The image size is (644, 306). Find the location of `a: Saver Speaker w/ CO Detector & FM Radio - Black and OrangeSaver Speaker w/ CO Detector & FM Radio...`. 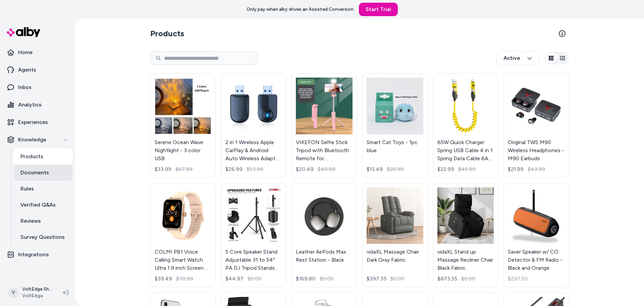

a: Saver Speaker w/ CO Detector & FM Radio - Black and OrangeSaver Speaker w/ CO Detector & FM Radio... is located at coordinates (536, 235).